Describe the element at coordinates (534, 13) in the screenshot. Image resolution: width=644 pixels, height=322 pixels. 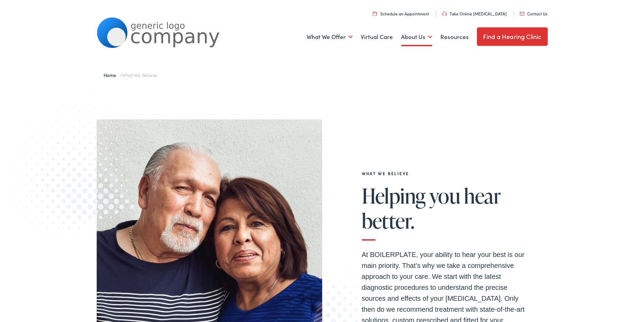
I see `a: Contact Us` at that location.